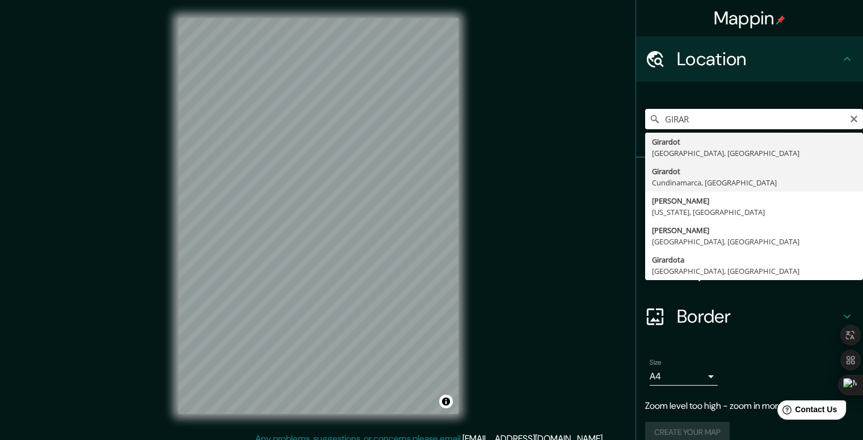 This screenshot has width=863, height=440. What do you see at coordinates (684, 377) in the screenshot?
I see `div: A4` at bounding box center [684, 377].